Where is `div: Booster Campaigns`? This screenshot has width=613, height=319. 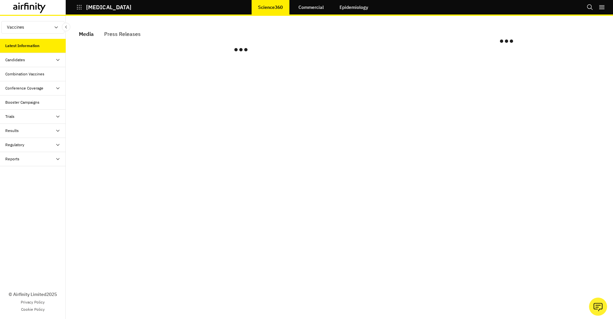
div: Booster Campaigns is located at coordinates (22, 102).